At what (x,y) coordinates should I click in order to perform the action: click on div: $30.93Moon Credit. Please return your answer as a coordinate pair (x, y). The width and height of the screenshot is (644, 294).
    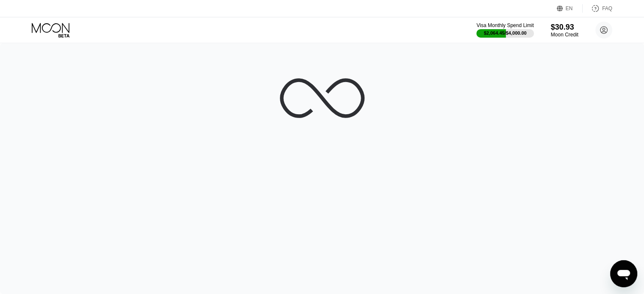
    Looking at the image, I should click on (564, 30).